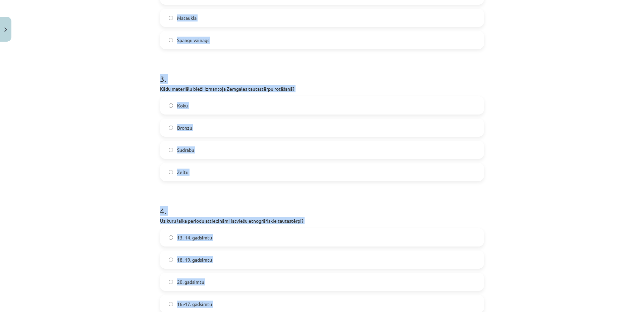  Describe the element at coordinates (171, 282) in the screenshot. I see `input: 20. gadsimtu` at that location.